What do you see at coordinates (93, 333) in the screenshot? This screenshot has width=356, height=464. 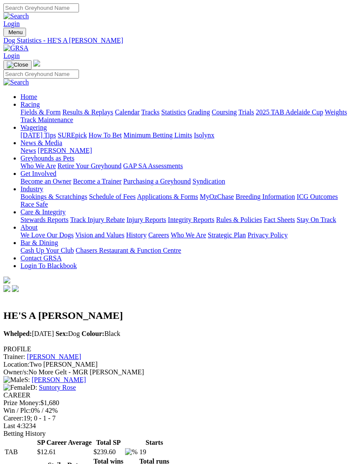 I see `b: Colour:` at bounding box center [93, 333].